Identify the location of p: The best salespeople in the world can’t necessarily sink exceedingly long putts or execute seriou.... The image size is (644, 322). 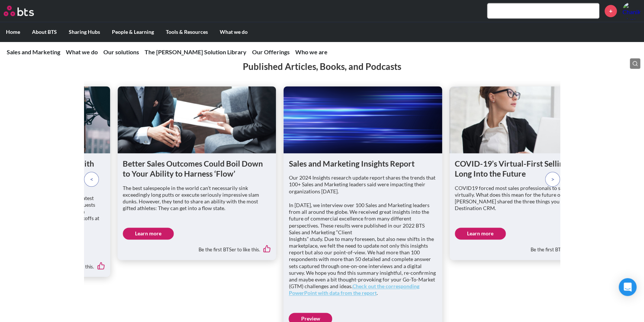
(196, 198).